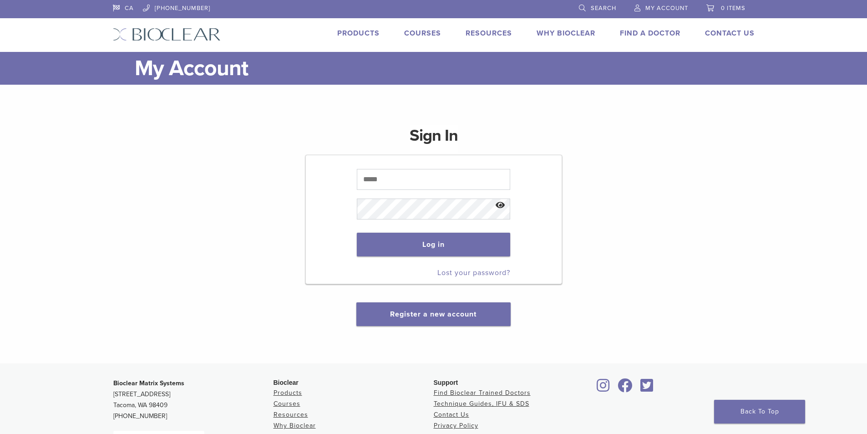 This screenshot has height=434, width=867. What do you see at coordinates (433, 314) in the screenshot?
I see `button: Register a new account` at bounding box center [433, 314].